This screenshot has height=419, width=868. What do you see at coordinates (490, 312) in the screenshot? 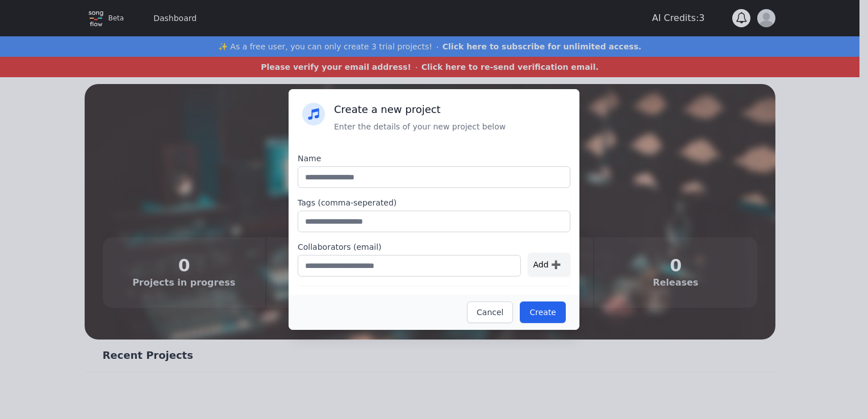
I see `button: Cancel` at bounding box center [490, 312].